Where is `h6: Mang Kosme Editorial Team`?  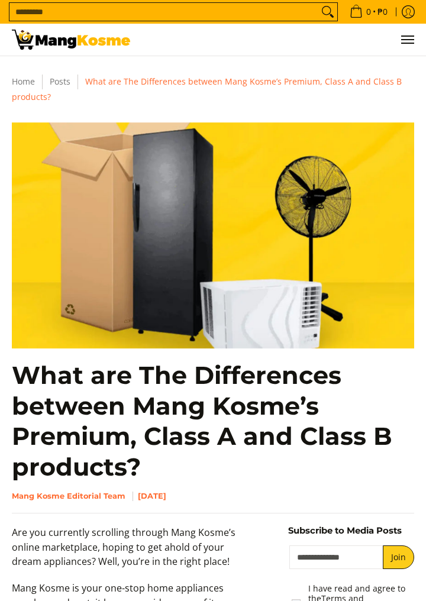
h6: Mang Kosme Editorial Team is located at coordinates (213, 496).